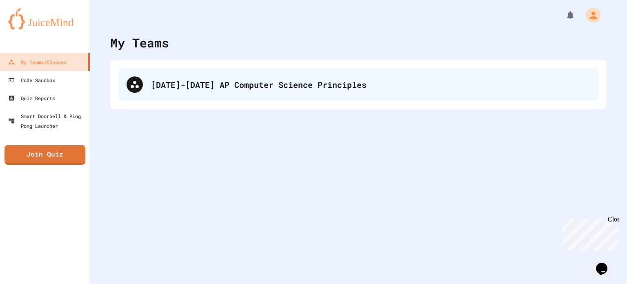 The height and width of the screenshot is (284, 627). Describe the element at coordinates (590, 15) in the screenshot. I see `div: My Account` at that location.